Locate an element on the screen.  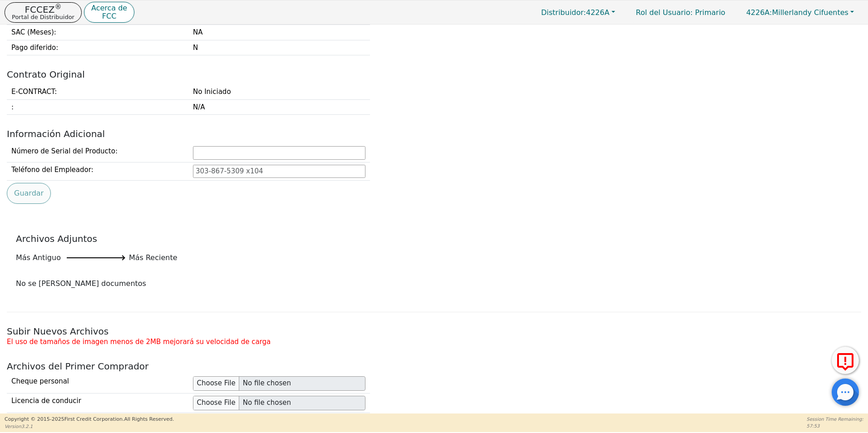
a: Rol del Usuario: Primario is located at coordinates (680, 12).